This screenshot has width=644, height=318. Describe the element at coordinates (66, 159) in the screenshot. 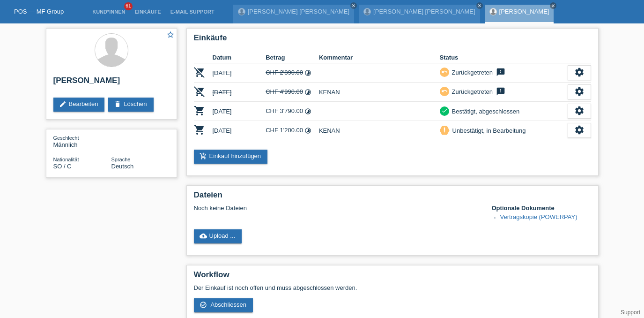

I see `span: Nationalität` at that location.